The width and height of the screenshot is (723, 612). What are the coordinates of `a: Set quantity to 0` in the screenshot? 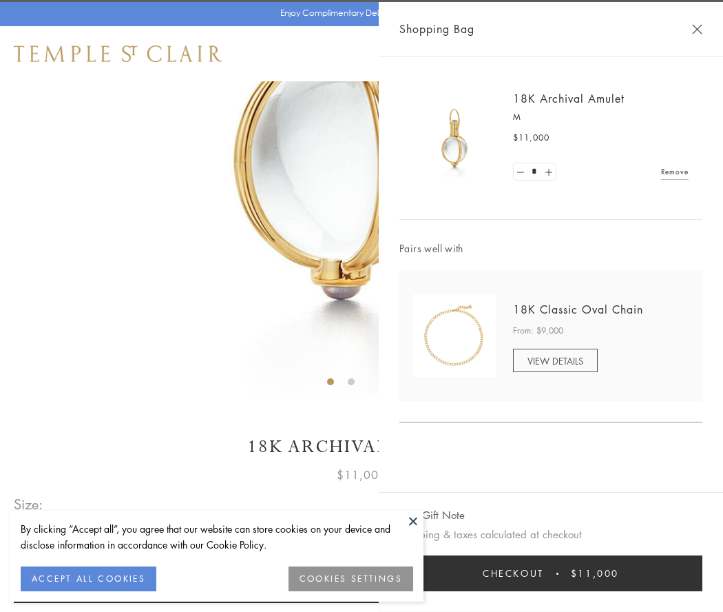 It's located at (521, 172).